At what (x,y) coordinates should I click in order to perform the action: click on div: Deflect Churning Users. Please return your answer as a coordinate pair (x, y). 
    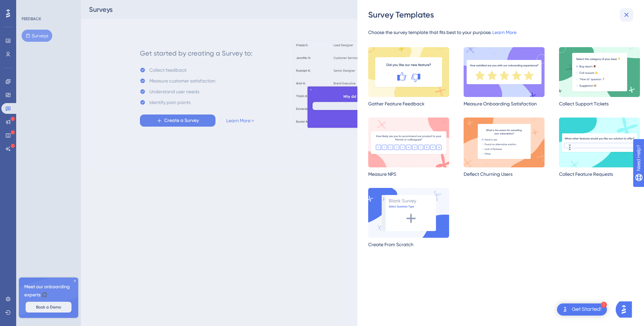
    Looking at the image, I should click on (504, 174).